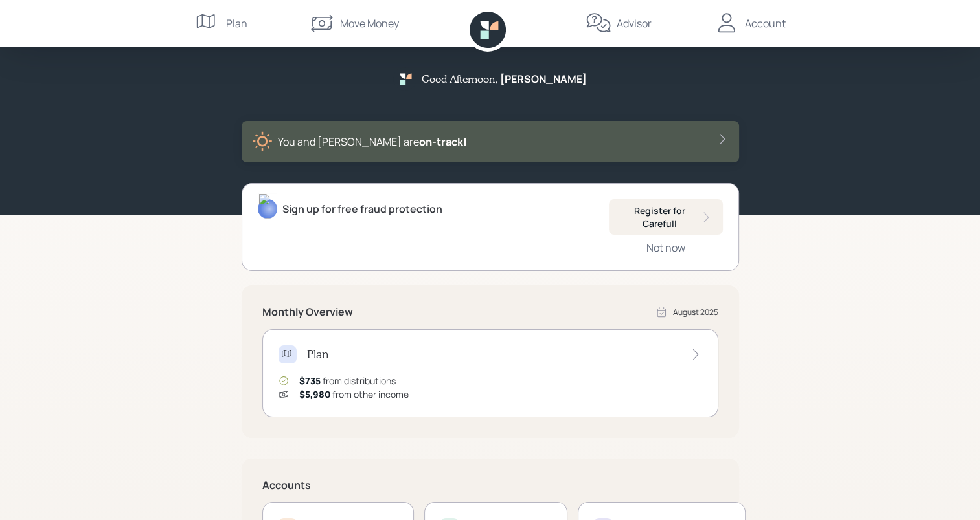 Image resolution: width=980 pixels, height=520 pixels. I want to click on span: $5,980, so click(315, 394).